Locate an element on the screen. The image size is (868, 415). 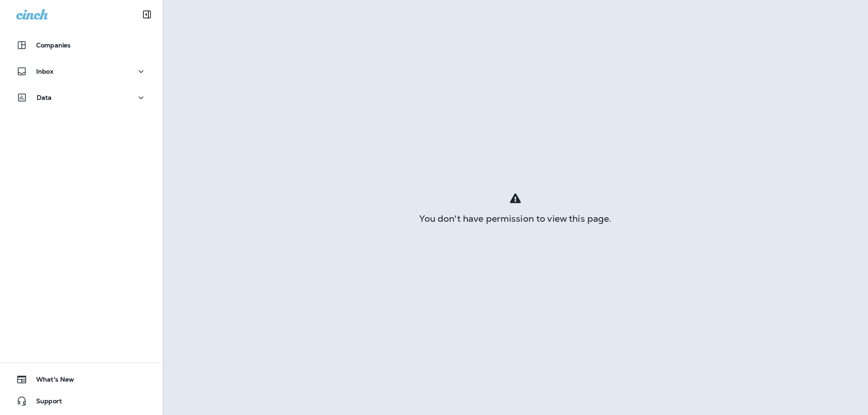
div: You don't have permission to view this page. is located at coordinates (516, 219).